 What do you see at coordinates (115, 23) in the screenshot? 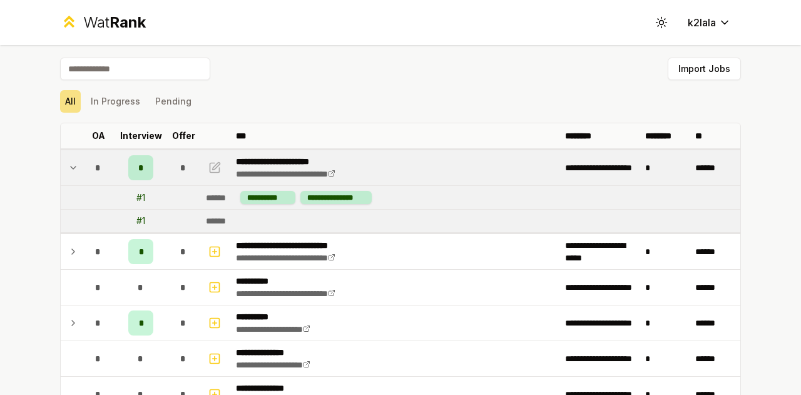
I see `div: Wat` at bounding box center [115, 23].